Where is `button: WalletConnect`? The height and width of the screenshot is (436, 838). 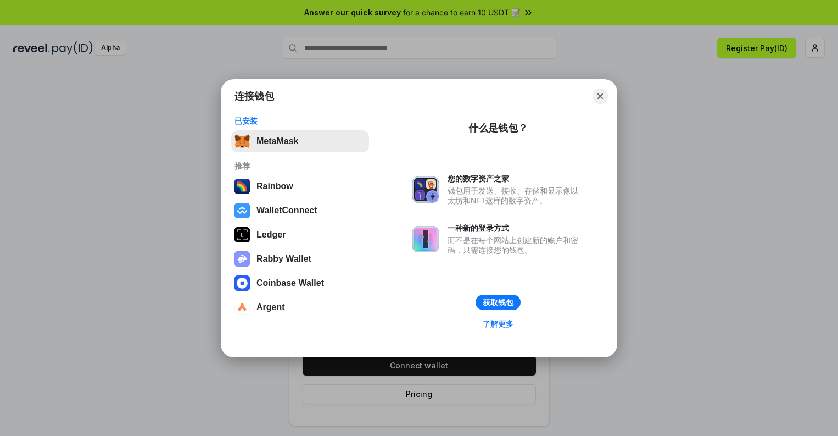
button: WalletConnect is located at coordinates (300, 210).